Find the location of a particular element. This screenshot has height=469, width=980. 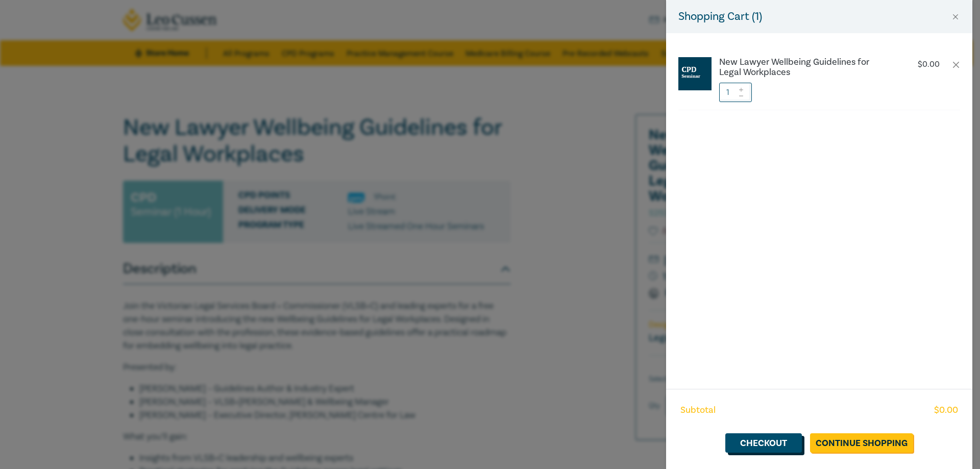

span: $ 0.00 is located at coordinates (946, 410).